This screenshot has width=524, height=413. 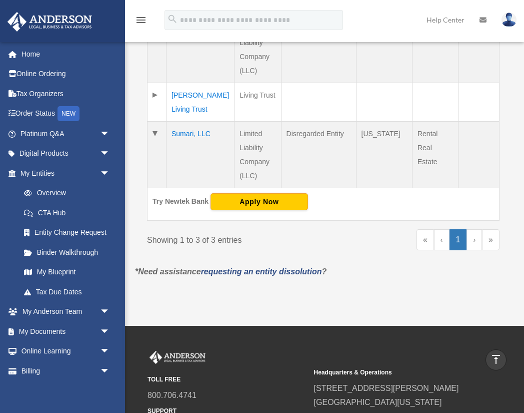 I want to click on a: 1, so click(x=458, y=240).